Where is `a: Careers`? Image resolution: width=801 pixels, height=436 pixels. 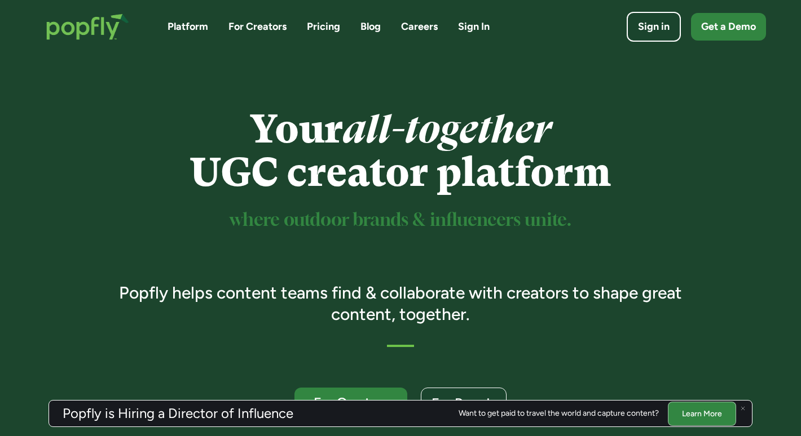
a: Careers is located at coordinates (419, 26).